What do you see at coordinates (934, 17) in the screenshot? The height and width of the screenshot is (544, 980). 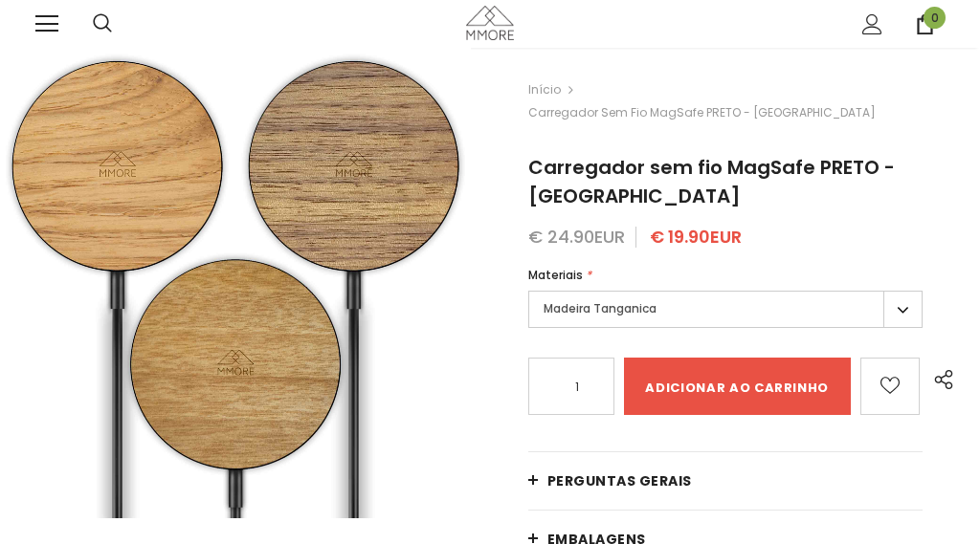 I see `span: 0` at bounding box center [934, 17].